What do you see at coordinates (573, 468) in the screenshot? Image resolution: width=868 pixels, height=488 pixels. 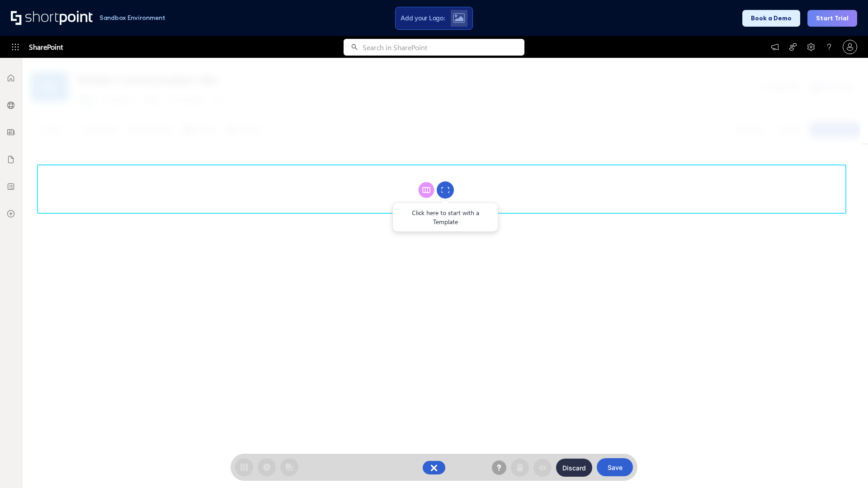 I see `button: Discard` at bounding box center [573, 468].